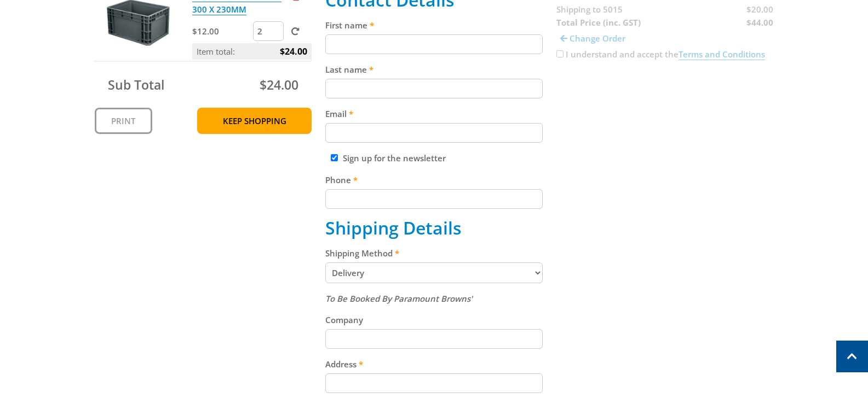  What do you see at coordinates (434, 70) in the screenshot?
I see `label: Last name` at bounding box center [434, 70].